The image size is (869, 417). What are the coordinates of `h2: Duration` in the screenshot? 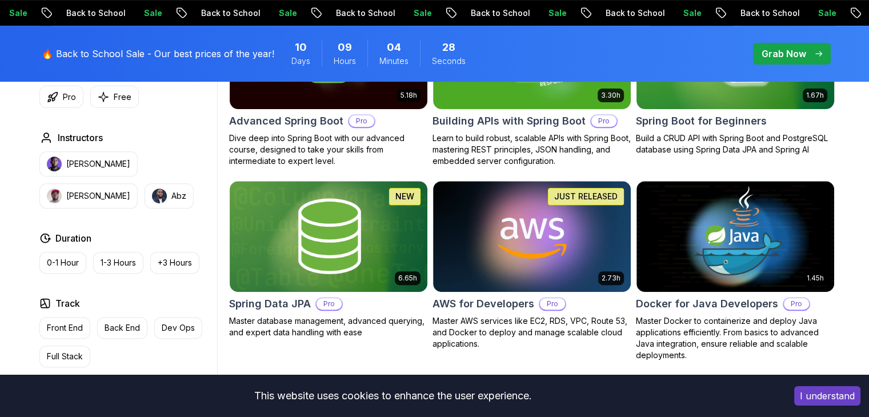 It's located at (73, 238).